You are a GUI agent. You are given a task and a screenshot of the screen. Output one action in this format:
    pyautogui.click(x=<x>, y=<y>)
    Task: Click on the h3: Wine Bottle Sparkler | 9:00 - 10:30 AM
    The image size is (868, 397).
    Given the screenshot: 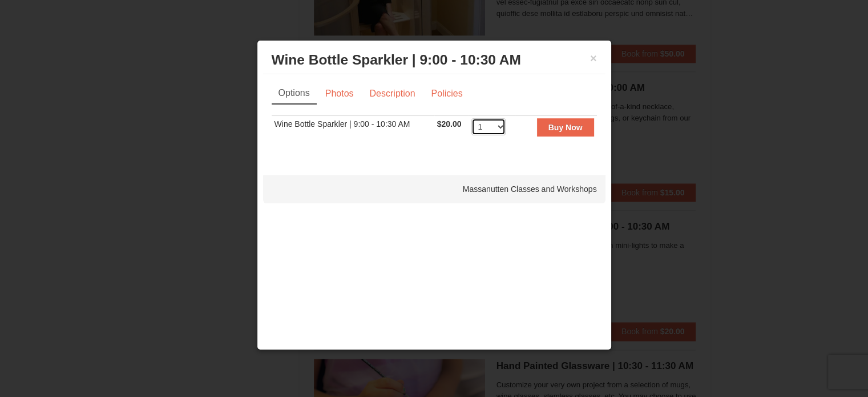 What is the action you would take?
    pyautogui.click(x=434, y=60)
    